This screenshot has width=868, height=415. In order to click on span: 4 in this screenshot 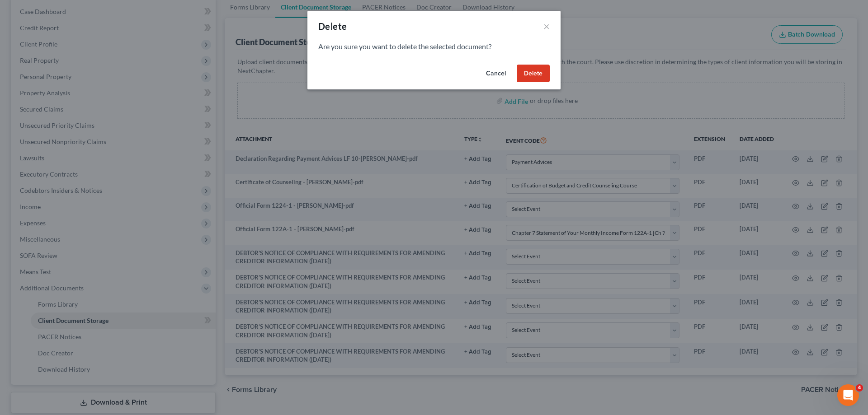, I will do `click(860, 388)`.